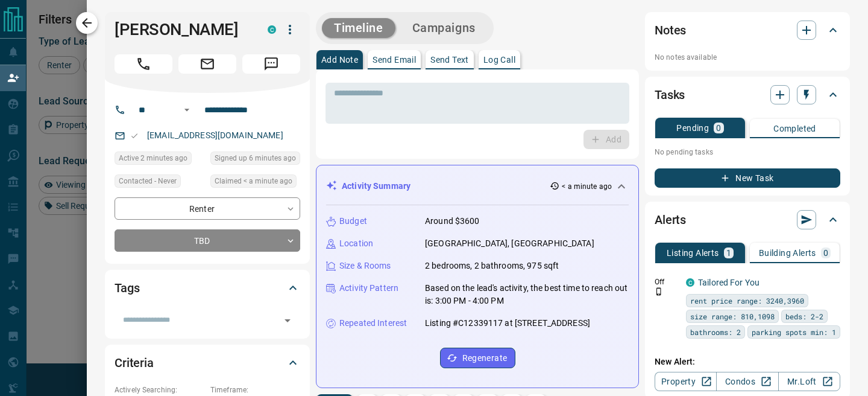 The image size is (868, 396). What do you see at coordinates (339, 60) in the screenshot?
I see `p: Add Note` at bounding box center [339, 60].